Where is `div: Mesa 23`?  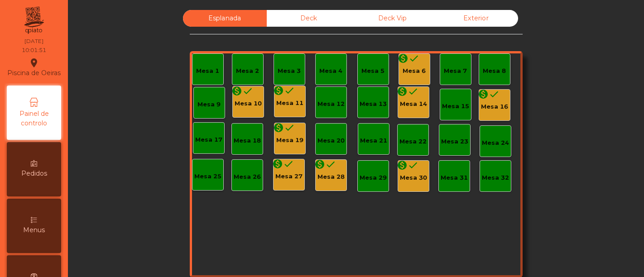 div: Mesa 23 is located at coordinates (455, 142).